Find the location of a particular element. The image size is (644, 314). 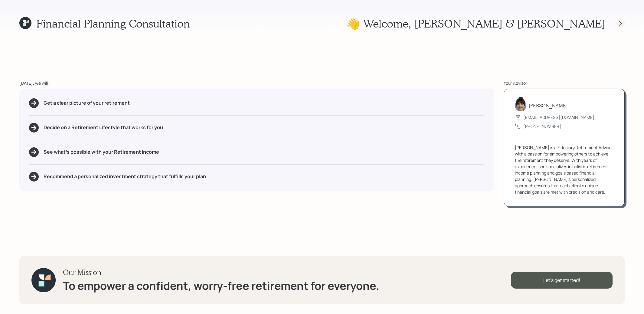

h3: Our Mission is located at coordinates (221, 272).